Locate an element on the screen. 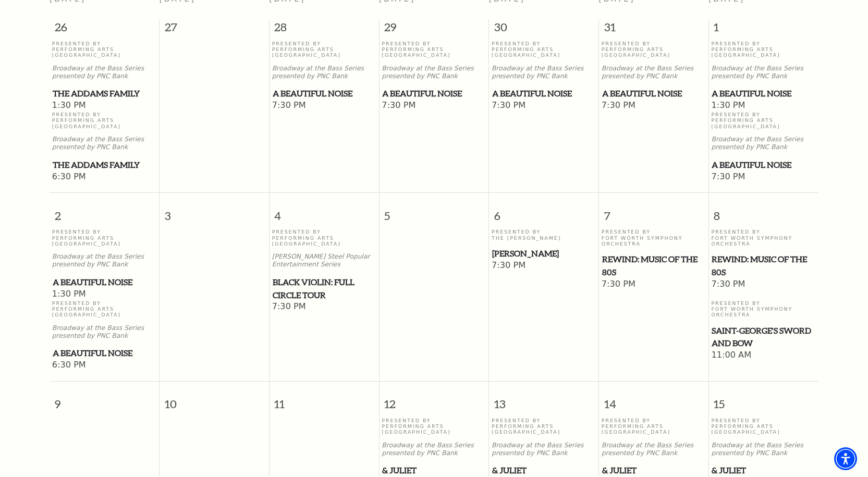 Image resolution: width=868 pixels, height=477 pixels. span: 7 is located at coordinates (654, 210).